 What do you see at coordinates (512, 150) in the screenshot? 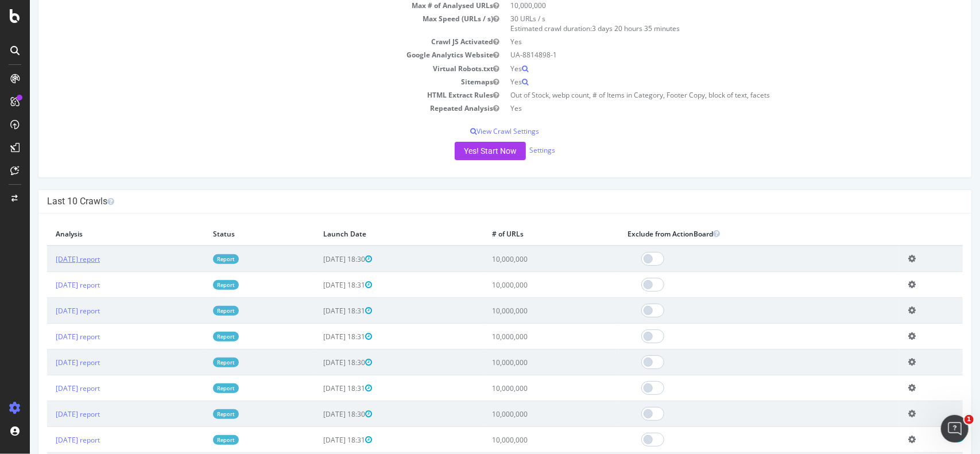
I see `a: Settings` at bounding box center [512, 150].